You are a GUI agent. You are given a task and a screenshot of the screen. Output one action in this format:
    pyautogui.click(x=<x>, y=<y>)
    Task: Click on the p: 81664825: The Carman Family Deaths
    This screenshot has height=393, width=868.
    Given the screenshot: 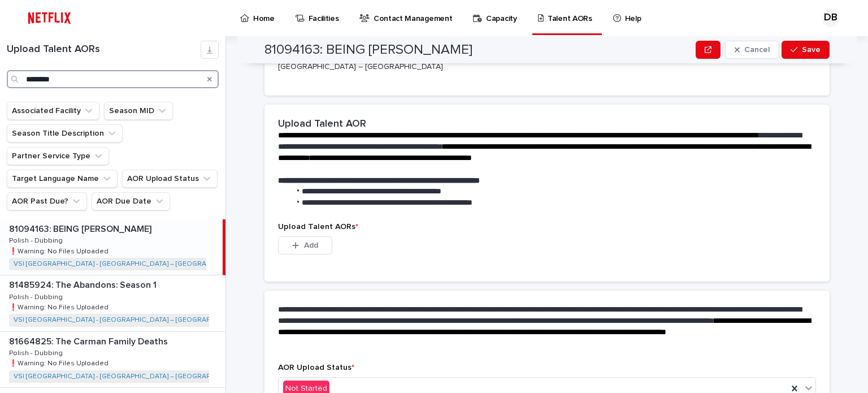 What is the action you would take?
    pyautogui.click(x=89, y=341)
    